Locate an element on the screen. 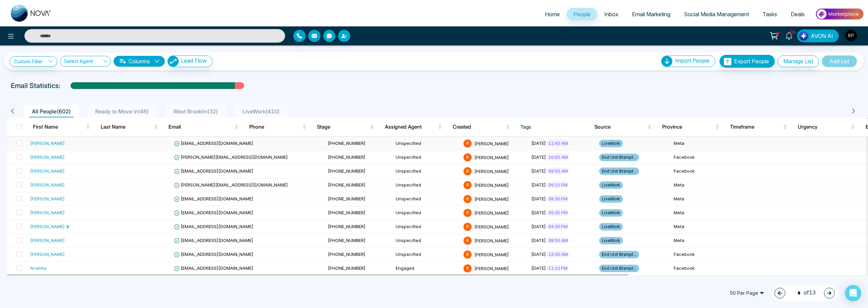 Image resolution: width=868 pixels, height=308 pixels. th: Stage is located at coordinates (345, 127).